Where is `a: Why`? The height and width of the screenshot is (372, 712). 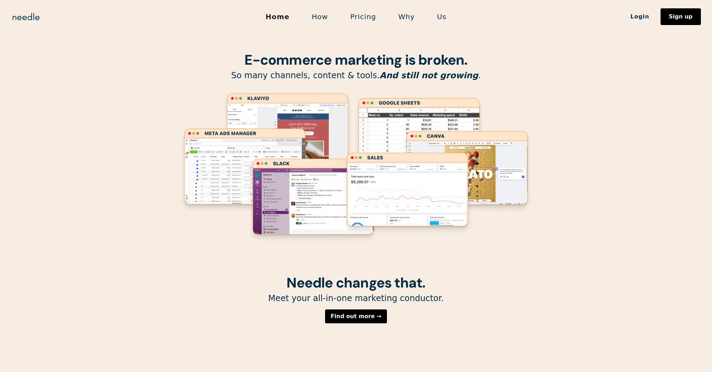 a: Why is located at coordinates (406, 17).